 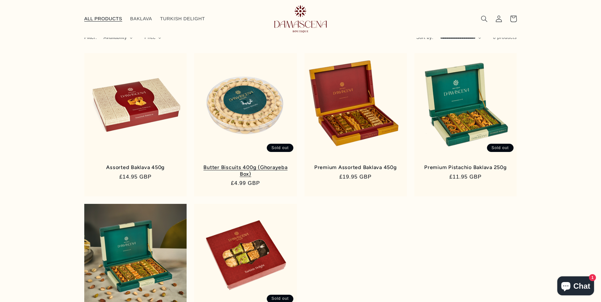 I want to click on a: TURKISH DELIGHT, so click(x=182, y=19).